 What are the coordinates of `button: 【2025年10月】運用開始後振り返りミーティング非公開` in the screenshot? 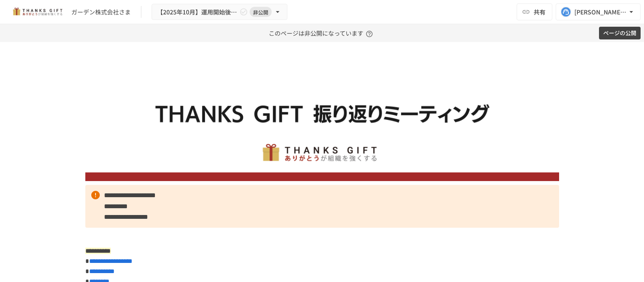 It's located at (220, 12).